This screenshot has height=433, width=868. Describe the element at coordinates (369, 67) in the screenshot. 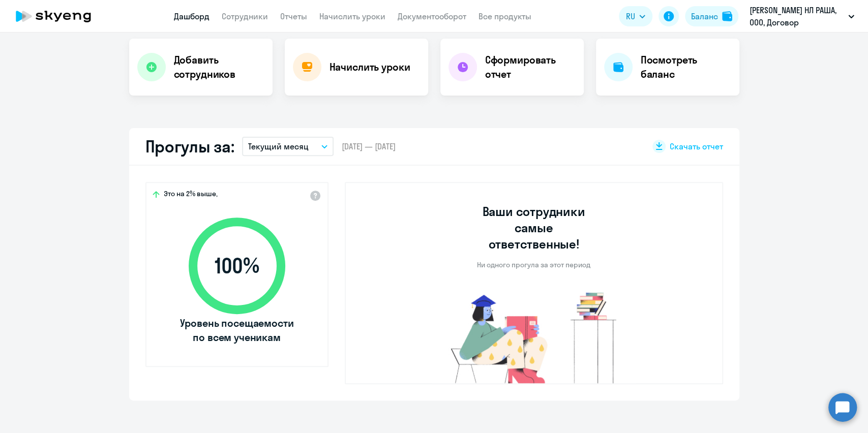

I see `h4: Начислить уроки` at that location.